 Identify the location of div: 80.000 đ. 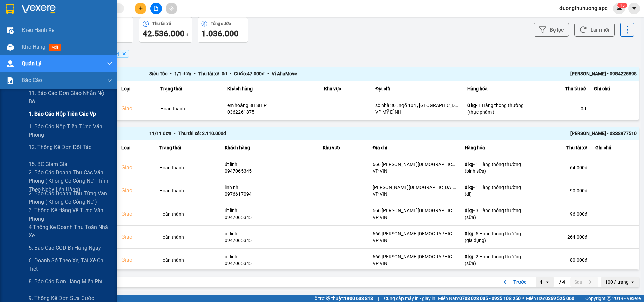
(559, 260).